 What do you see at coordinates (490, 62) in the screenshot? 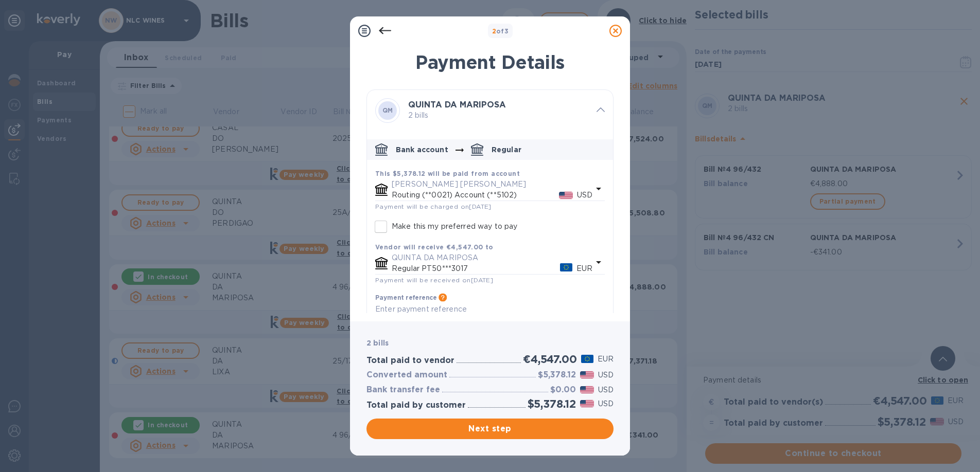
I see `h1: Payment Details` at bounding box center [490, 62].